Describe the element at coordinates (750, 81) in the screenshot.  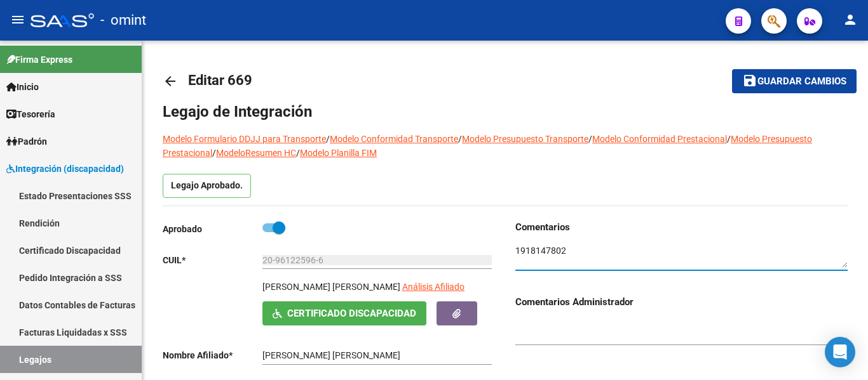
I see `mat-icon: save` at that location.